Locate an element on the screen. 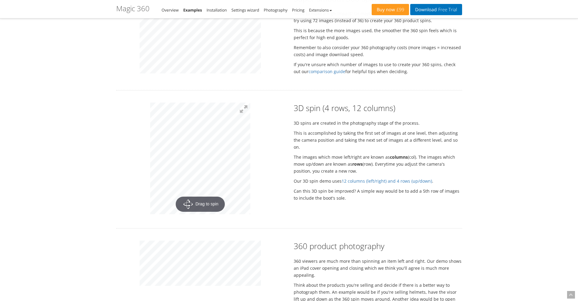 The width and height of the screenshot is (578, 301). p: This is accomplished by taking the first set of images at one level, then adjusting the camera po... is located at coordinates (377, 140).